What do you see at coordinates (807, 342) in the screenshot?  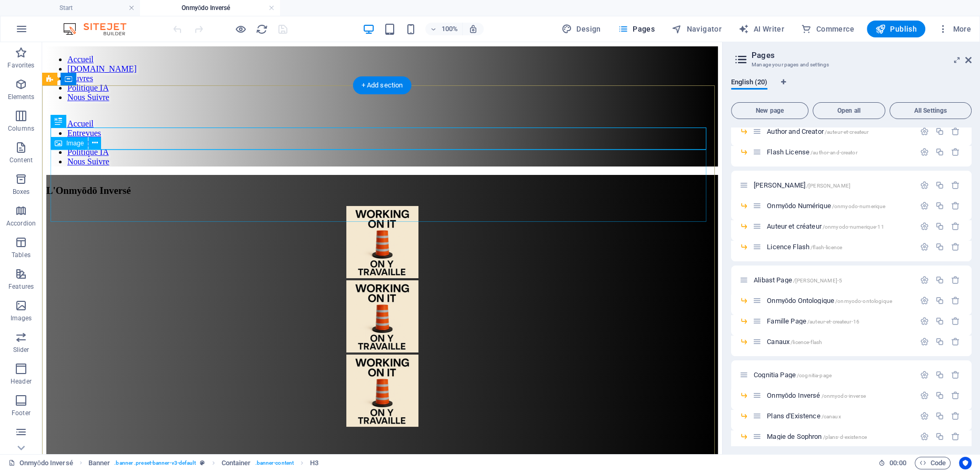 I see `span: /licence-flash` at bounding box center [807, 342].